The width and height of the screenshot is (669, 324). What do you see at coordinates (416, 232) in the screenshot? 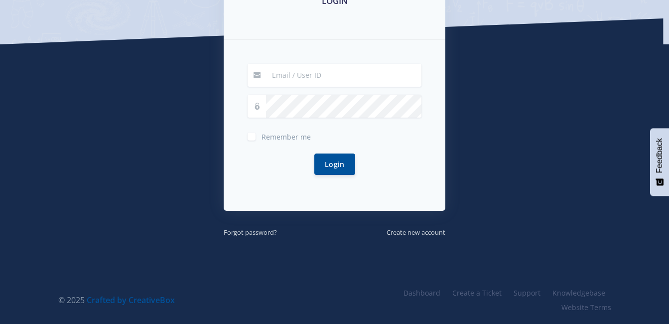
I see `small: Create new account` at bounding box center [416, 232].